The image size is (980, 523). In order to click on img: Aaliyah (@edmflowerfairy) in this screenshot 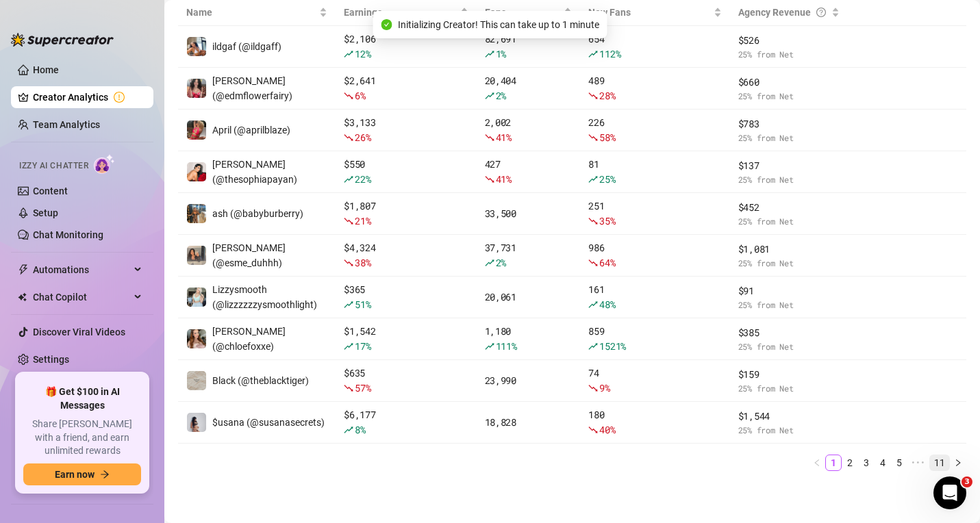, I will do `click(196, 88)`.